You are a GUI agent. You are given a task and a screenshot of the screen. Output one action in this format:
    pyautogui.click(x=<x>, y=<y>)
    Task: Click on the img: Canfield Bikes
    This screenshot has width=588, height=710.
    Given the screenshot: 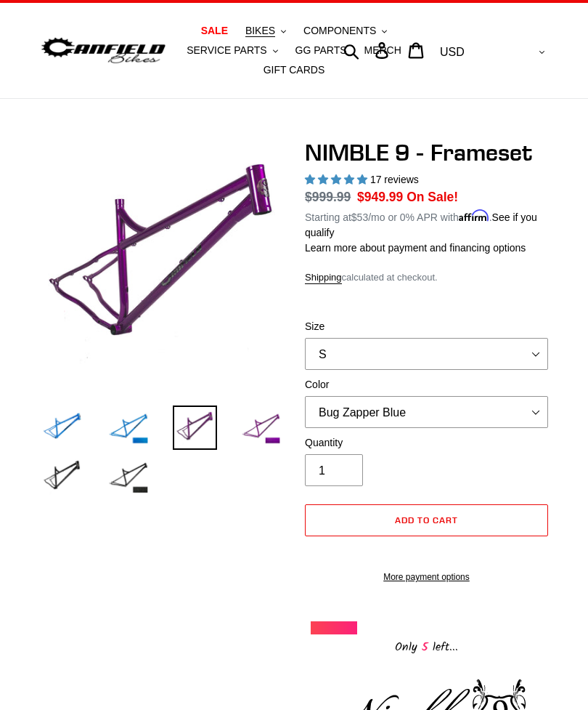 What is the action you would take?
    pyautogui.click(x=103, y=50)
    